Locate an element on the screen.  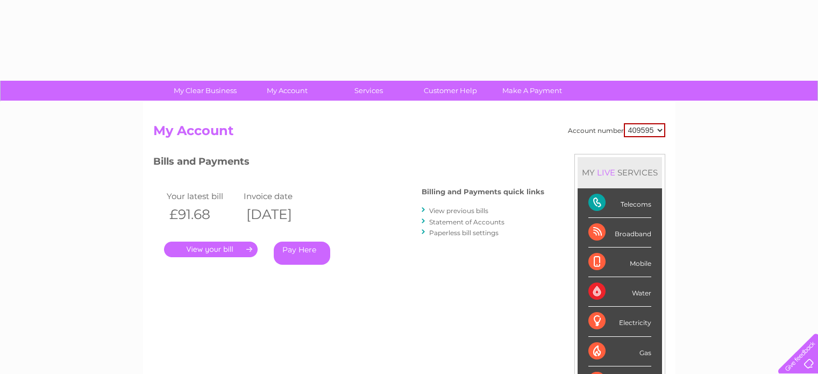
a: Services is located at coordinates (368, 90).